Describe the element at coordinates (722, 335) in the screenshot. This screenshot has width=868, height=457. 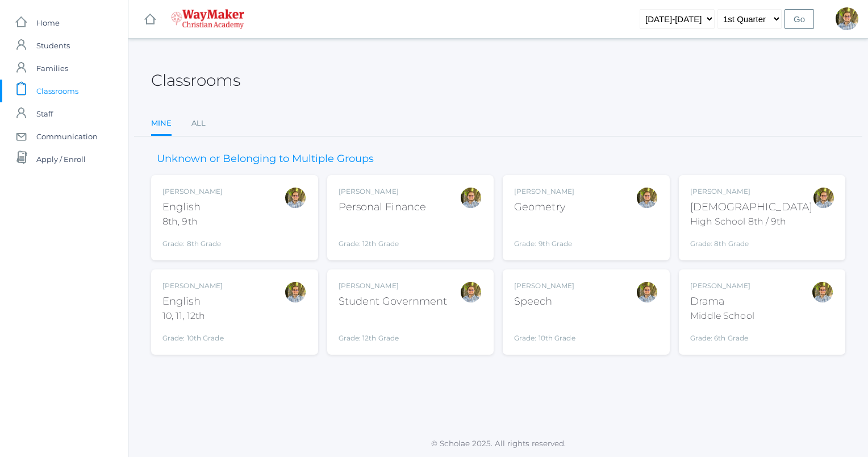
I see `div: Grade: 6th Grade` at that location.